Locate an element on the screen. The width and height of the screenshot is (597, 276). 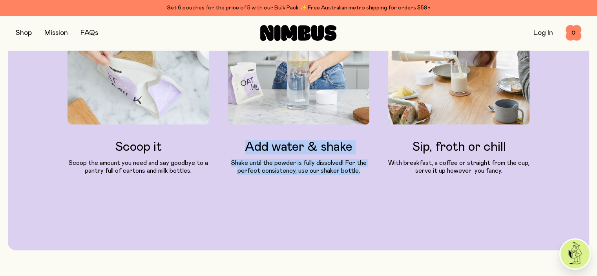
a: Mission is located at coordinates (56, 33).